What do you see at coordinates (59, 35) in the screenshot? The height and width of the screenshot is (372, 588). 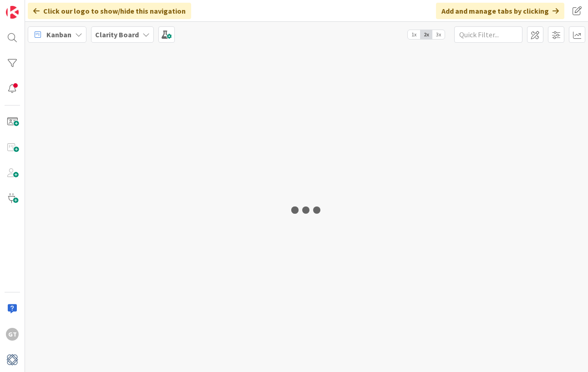 I see `span: Kanban` at bounding box center [59, 35].